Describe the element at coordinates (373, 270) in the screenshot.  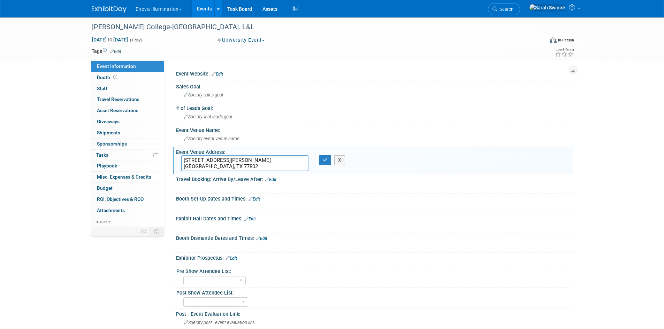
I see `div: Pre Show Attendee List:` at that location.